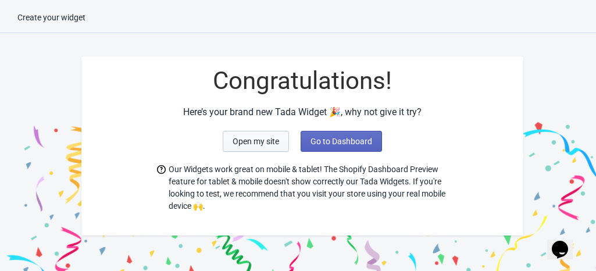 This screenshot has height=271, width=596. Describe the element at coordinates (256, 141) in the screenshot. I see `span: Open my site` at that location.